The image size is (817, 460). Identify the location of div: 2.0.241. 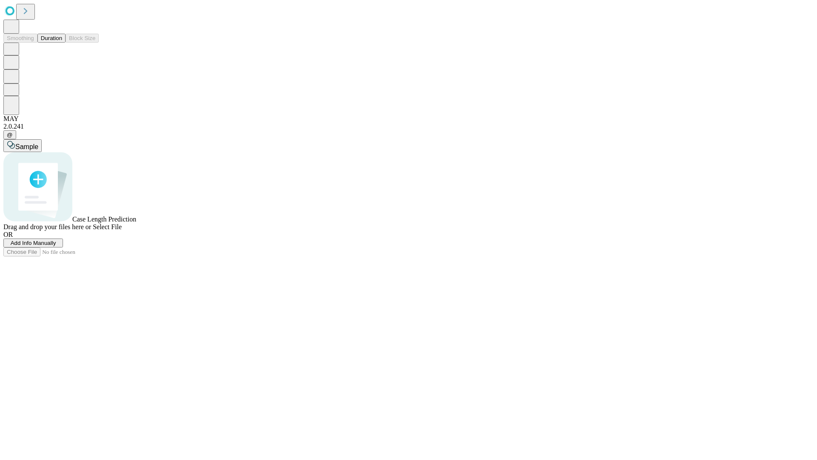
(409, 126).